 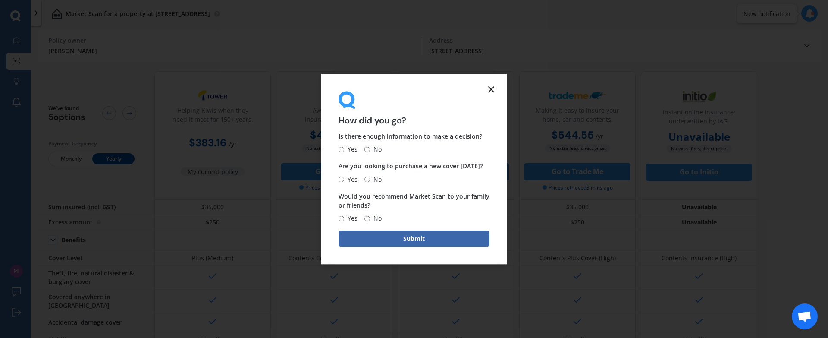 I want to click on div: How did you go?, so click(x=414, y=108).